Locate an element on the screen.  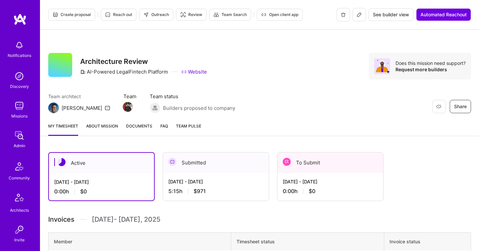
span: Share is located at coordinates (460, 106).